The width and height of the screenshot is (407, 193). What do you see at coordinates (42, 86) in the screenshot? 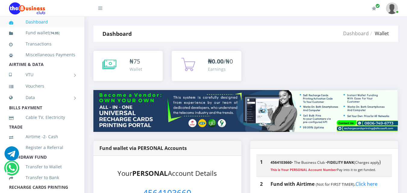
I see `a: Vouchers` at bounding box center [42, 86].